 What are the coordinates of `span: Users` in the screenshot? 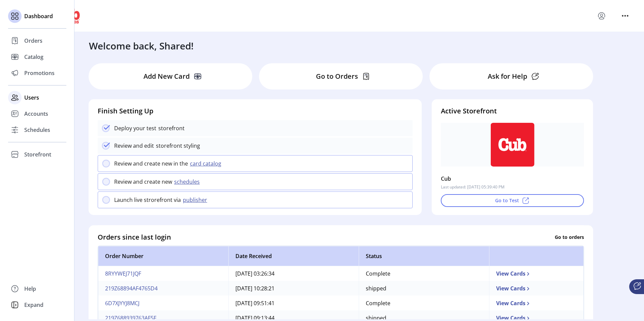 It's located at (32, 97).